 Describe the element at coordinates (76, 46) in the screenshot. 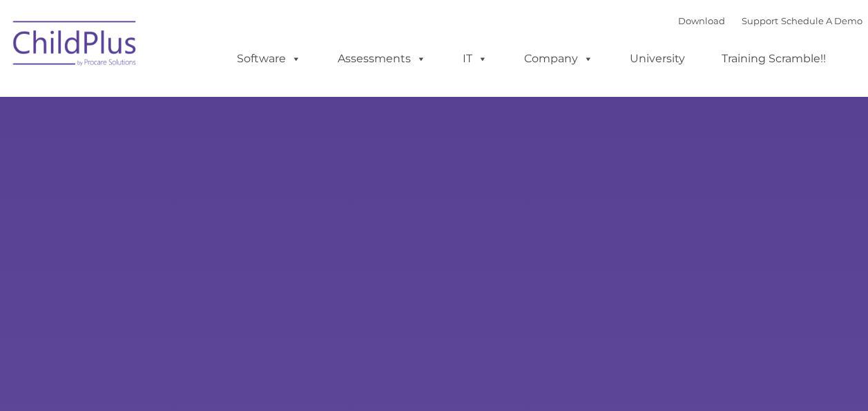

I see `img: ChildPlus by Procare Solutions` at that location.